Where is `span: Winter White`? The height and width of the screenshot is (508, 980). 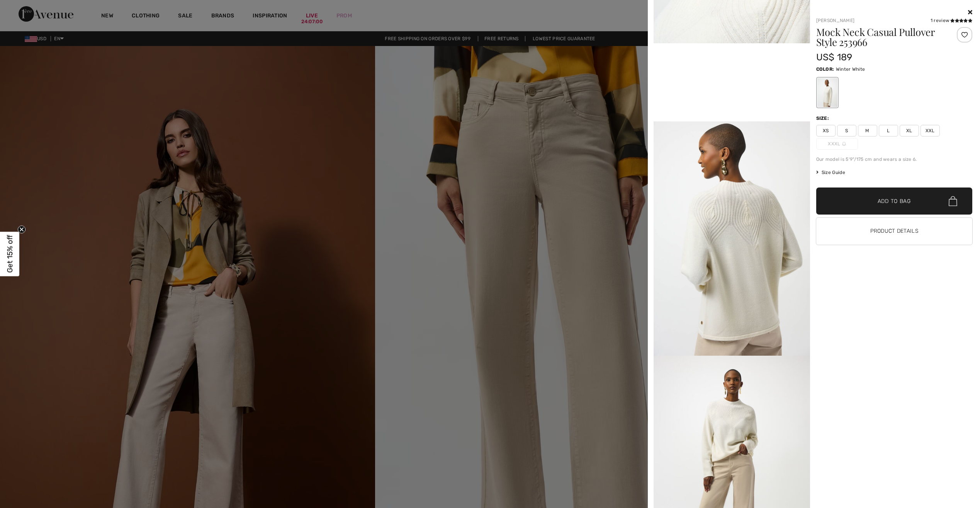 span: Winter White is located at coordinates (851, 70).